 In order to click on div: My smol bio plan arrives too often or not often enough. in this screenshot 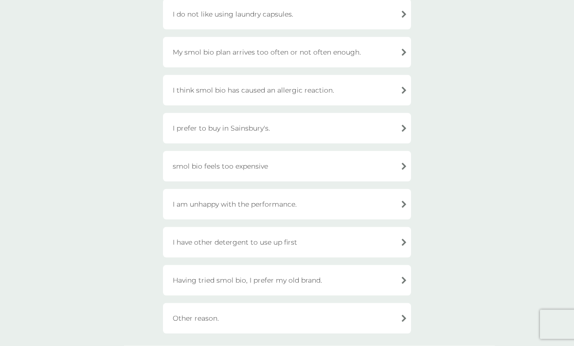, I will do `click(287, 52)`.